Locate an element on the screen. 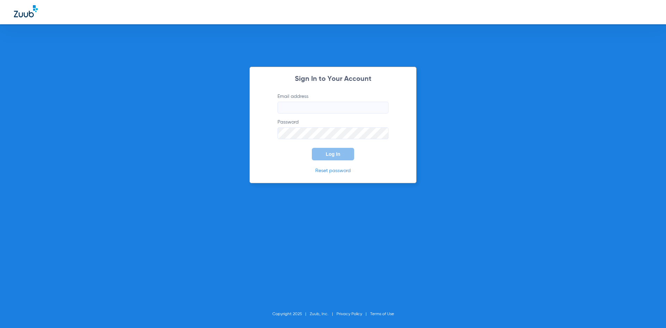 Image resolution: width=666 pixels, height=328 pixels. span: Log In is located at coordinates (333, 154).